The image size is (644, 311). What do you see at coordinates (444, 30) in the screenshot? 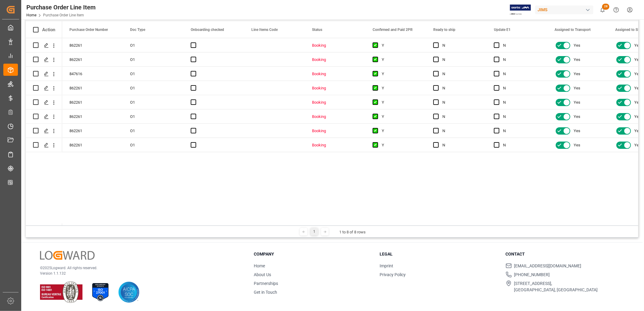
I see `span: Ready to ship` at bounding box center [444, 30].